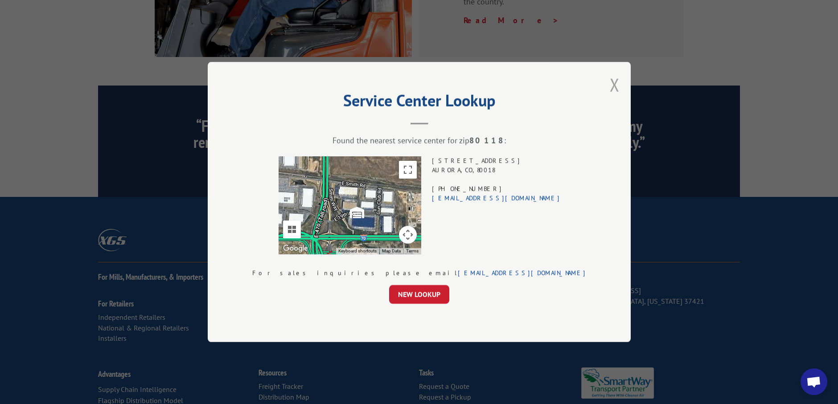  What do you see at coordinates (407, 235) in the screenshot?
I see `button: Map camera controls` at bounding box center [407, 235].